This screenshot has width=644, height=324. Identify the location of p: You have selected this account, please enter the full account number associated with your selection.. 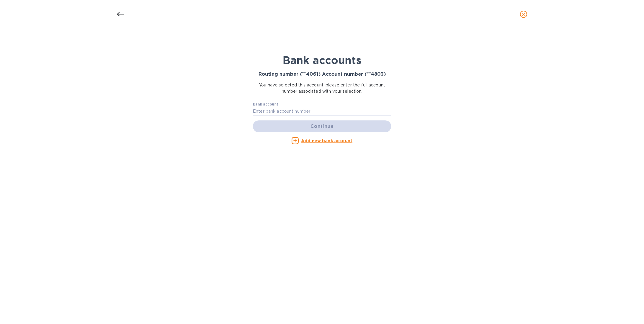
(322, 88).